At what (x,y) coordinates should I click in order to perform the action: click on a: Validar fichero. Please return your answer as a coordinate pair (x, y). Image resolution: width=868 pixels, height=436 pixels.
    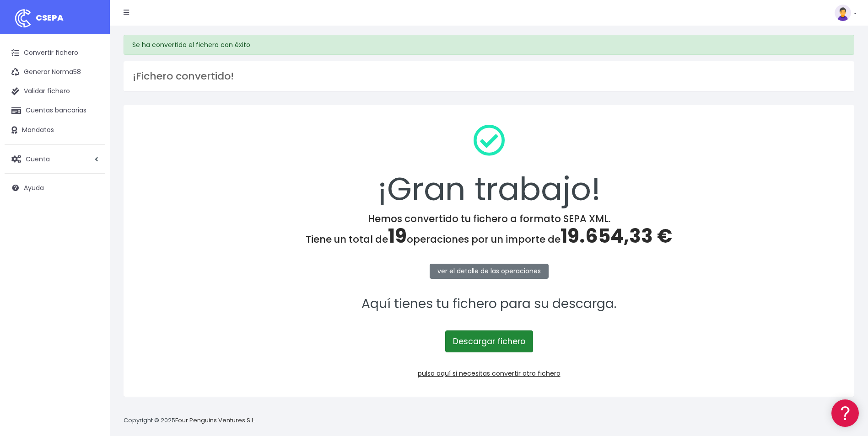
    Looking at the image, I should click on (55, 91).